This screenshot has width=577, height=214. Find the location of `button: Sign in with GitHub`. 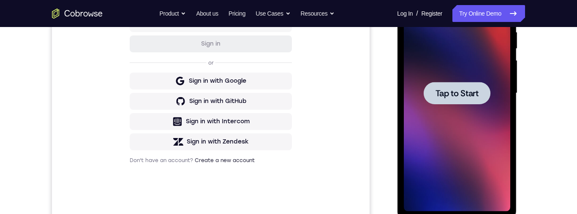

button: Sign in with GitHub is located at coordinates (159, 163).